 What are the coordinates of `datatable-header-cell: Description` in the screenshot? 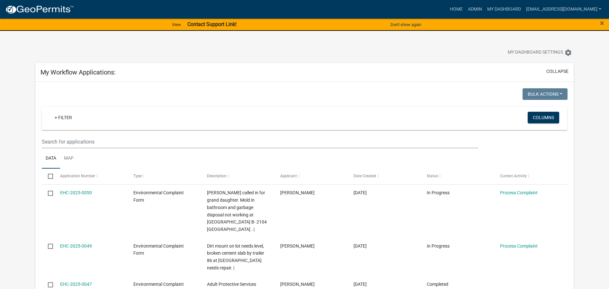 It's located at (237, 176).